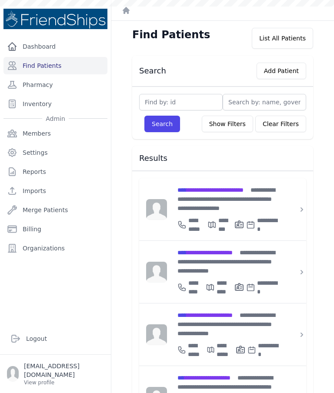  I want to click on a: Logout, so click(55, 339).